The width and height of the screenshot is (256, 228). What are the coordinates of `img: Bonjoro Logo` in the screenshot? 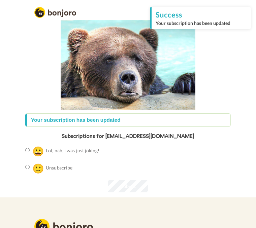 It's located at (55, 12).